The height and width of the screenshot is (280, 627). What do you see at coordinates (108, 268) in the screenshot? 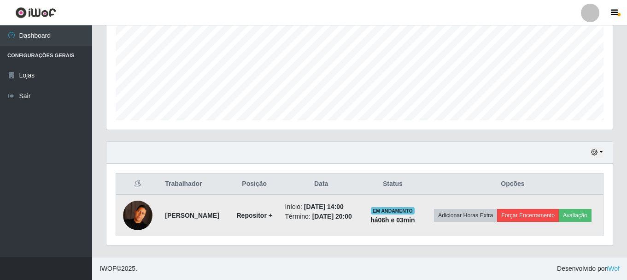
I see `span: IWOF` at bounding box center [108, 268].